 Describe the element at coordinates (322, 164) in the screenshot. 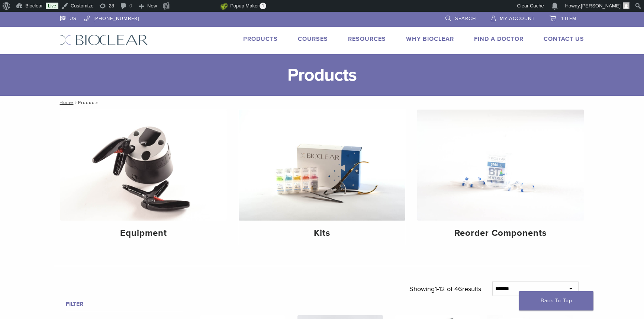

I see `img: Kits` at that location.